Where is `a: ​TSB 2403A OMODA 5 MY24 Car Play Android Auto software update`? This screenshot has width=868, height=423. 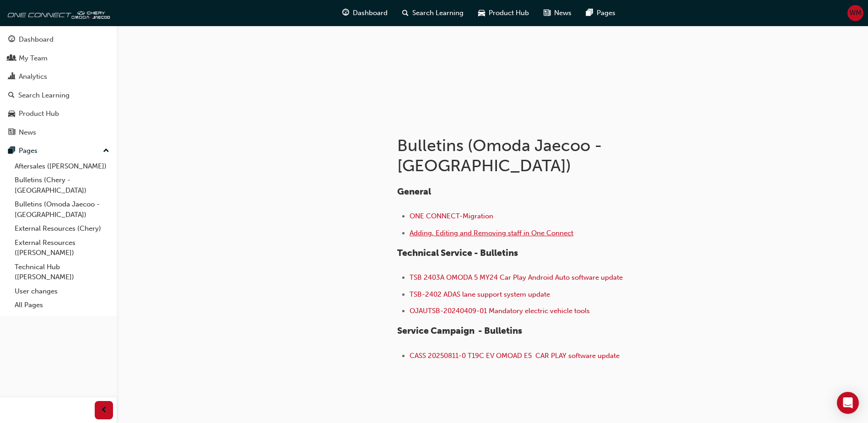
a: ​TSB 2403A OMODA 5 MY24 Car Play Android Auto software update is located at coordinates (516, 278).